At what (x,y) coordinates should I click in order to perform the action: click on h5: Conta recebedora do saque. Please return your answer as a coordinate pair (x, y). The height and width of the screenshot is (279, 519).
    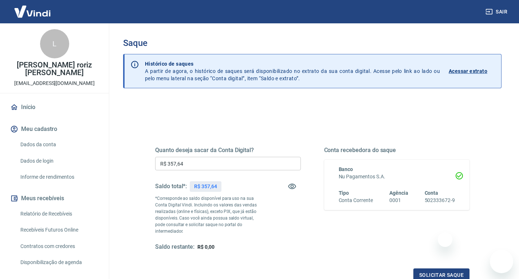
    Looking at the image, I should click on (397, 150).